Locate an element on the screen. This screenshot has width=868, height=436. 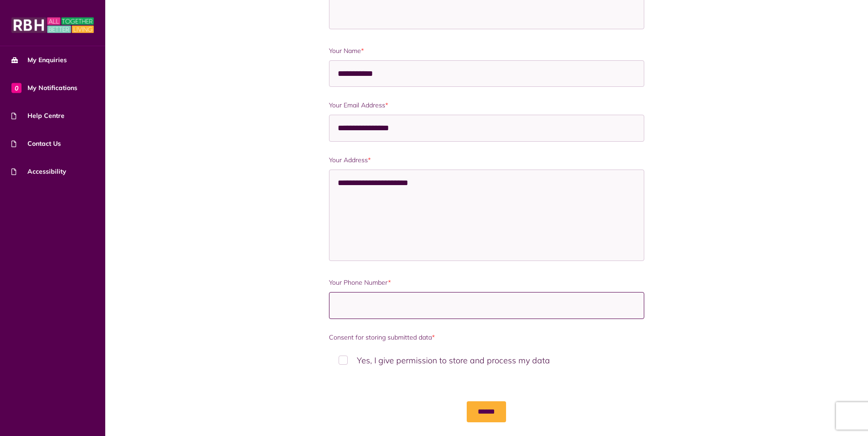
span: 0 is located at coordinates (17, 88).